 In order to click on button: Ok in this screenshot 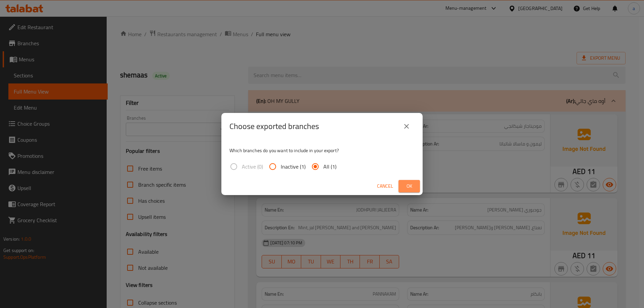, I will do `click(409, 186)`.